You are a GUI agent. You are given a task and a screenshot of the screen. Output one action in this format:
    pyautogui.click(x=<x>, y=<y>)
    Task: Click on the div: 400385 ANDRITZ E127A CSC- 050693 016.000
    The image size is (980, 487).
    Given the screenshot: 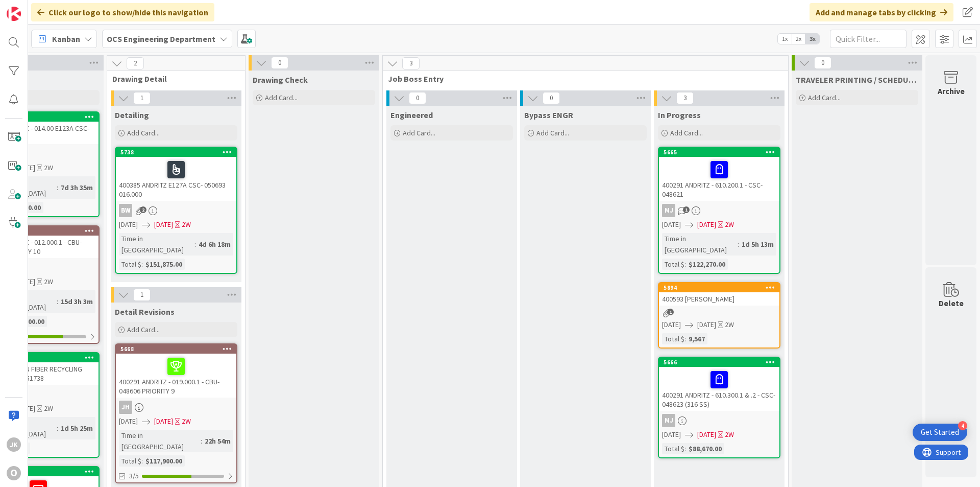 What is the action you would take?
    pyautogui.click(x=176, y=179)
    